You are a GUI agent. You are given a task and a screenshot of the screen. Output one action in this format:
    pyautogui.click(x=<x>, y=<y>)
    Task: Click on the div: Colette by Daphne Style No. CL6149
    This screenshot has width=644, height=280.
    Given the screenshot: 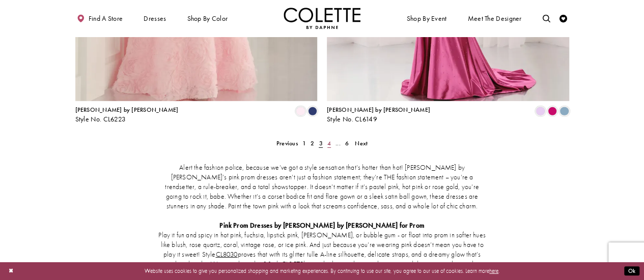 What is the action you would take?
    pyautogui.click(x=379, y=115)
    